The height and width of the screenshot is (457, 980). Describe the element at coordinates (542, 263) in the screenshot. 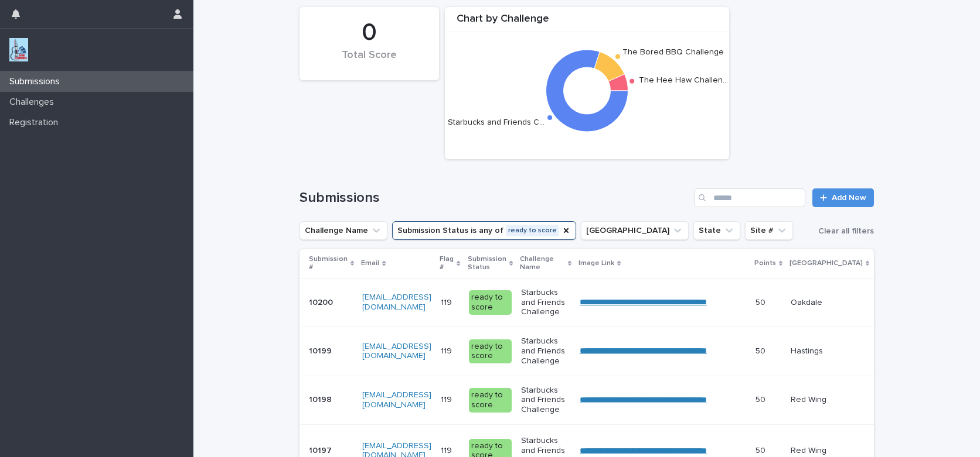

I see `p: Challenge Name` at that location.